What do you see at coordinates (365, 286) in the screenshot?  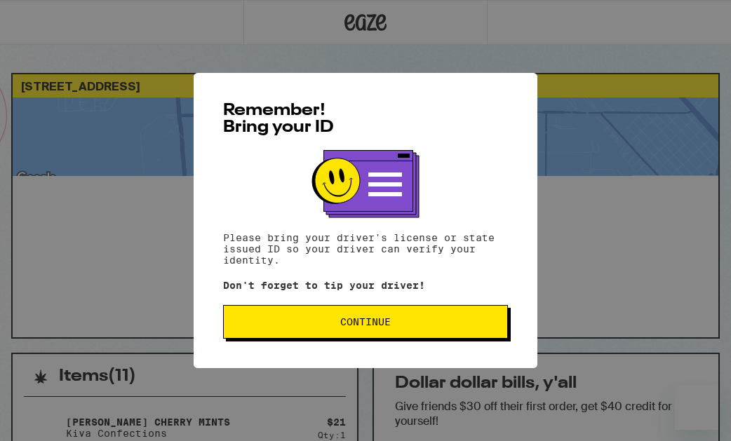 I see `p: Don't forget to tip your driver!` at bounding box center [365, 286].